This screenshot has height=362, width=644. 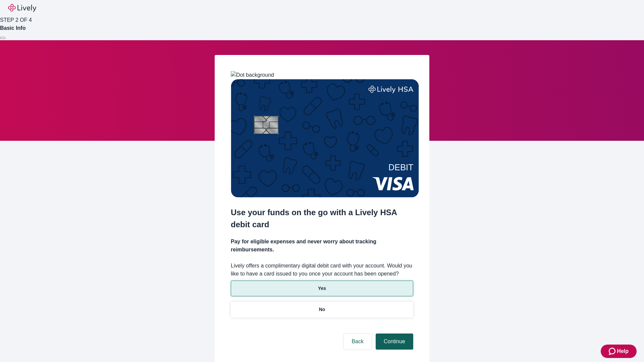 I want to click on h2: Use your funds on the go with a Lively HSA debit card, so click(x=322, y=219).